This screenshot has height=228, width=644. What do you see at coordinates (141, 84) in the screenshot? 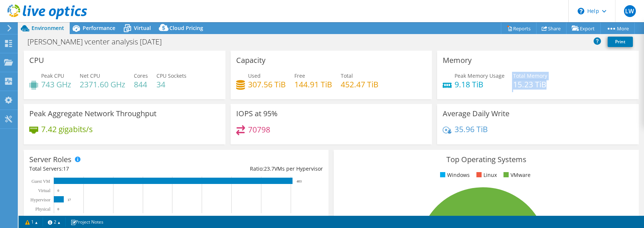
I see `h4: 844` at bounding box center [141, 84].